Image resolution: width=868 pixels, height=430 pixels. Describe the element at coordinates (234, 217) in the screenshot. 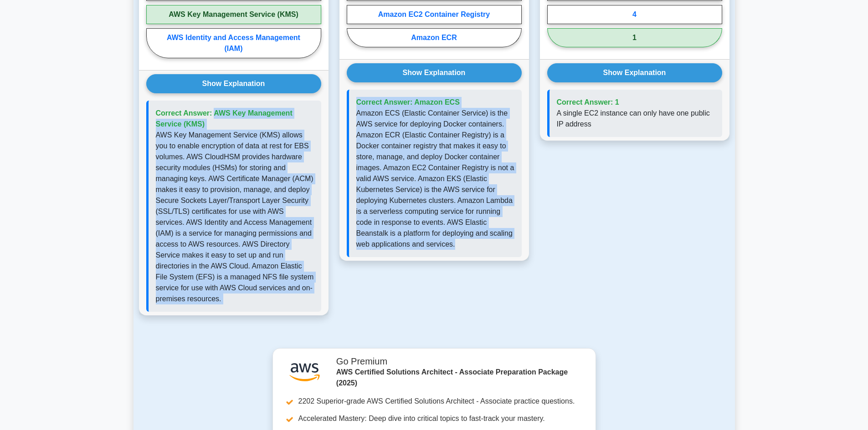

I see `p: AWS Key Management Service (KMS) allows you to enable encryption of data at rest for EBS volumes....` at that location.